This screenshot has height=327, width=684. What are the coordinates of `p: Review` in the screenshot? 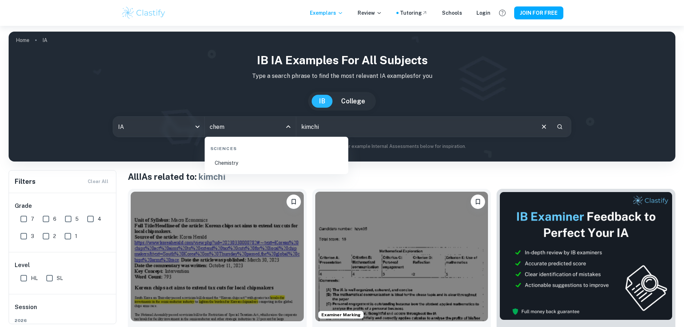 It's located at (370, 13).